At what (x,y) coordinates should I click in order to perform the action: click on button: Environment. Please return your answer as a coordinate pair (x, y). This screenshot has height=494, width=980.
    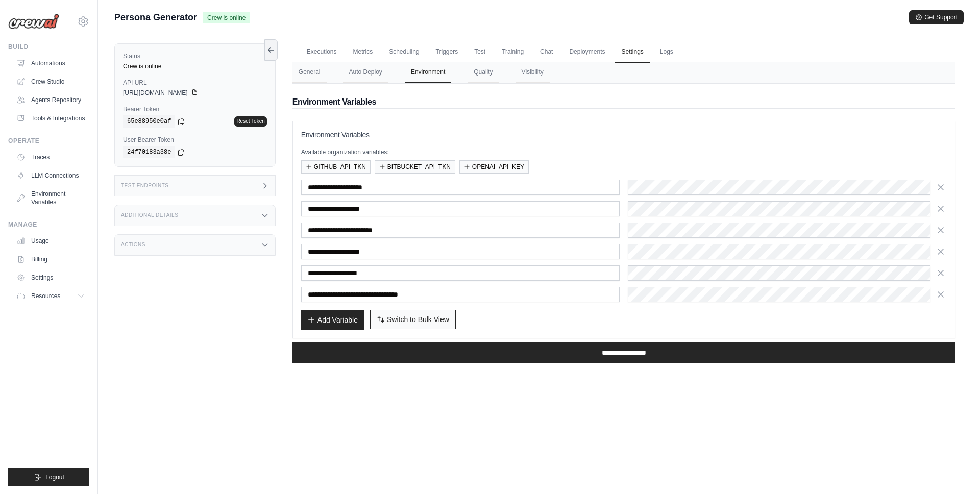
    Looking at the image, I should click on (427, 73).